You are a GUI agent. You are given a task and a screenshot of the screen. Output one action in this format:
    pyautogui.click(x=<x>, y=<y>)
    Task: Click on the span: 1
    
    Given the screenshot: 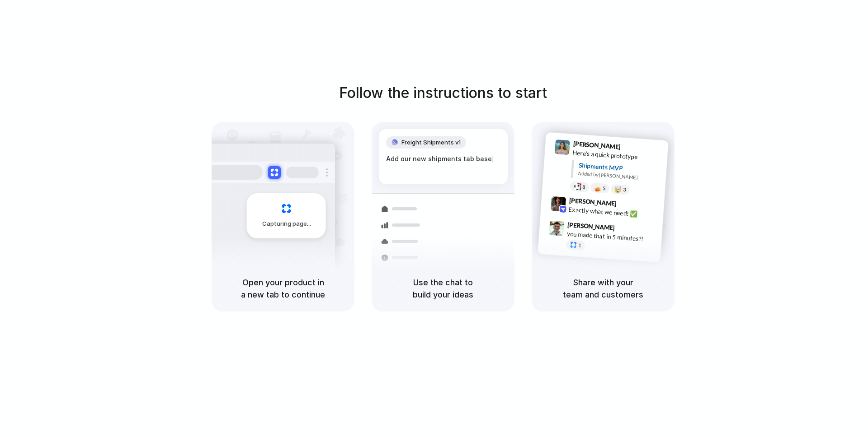 What is the action you would take?
    pyautogui.click(x=579, y=245)
    